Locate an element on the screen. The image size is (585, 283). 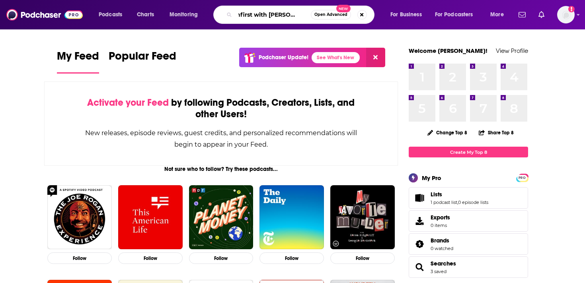
span: Logged in as danikarchmer is located at coordinates (566, 15).